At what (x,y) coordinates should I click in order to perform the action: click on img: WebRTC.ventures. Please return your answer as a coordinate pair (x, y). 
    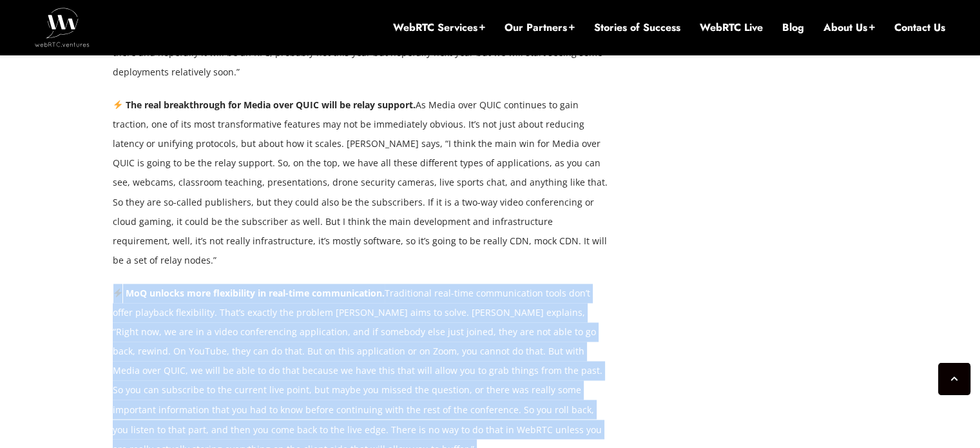
    Looking at the image, I should click on (61, 27).